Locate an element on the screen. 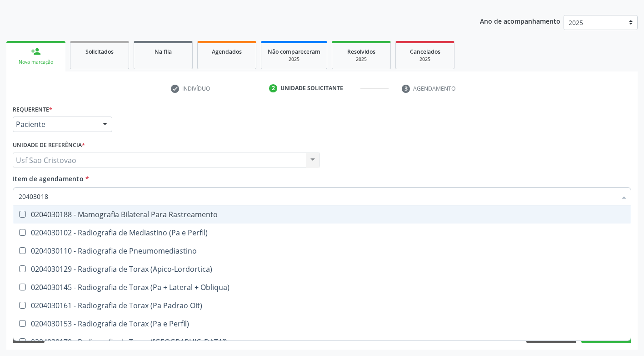 The height and width of the screenshot is (356, 644). div: 2 is located at coordinates (273, 88).